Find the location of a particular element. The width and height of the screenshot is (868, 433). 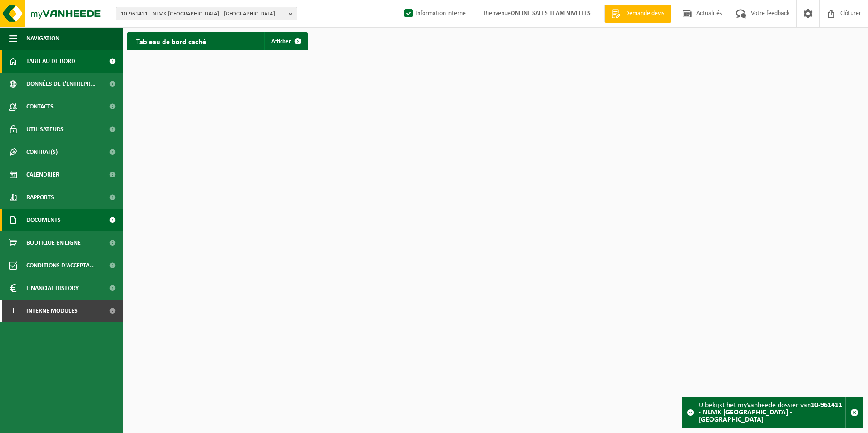

label: Information interne is located at coordinates (434, 14).